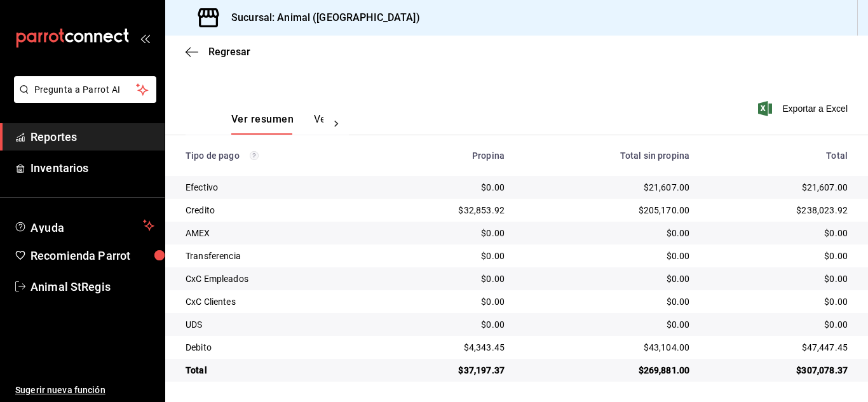 The width and height of the screenshot is (868, 402). I want to click on div: $43,104.00, so click(607, 348).